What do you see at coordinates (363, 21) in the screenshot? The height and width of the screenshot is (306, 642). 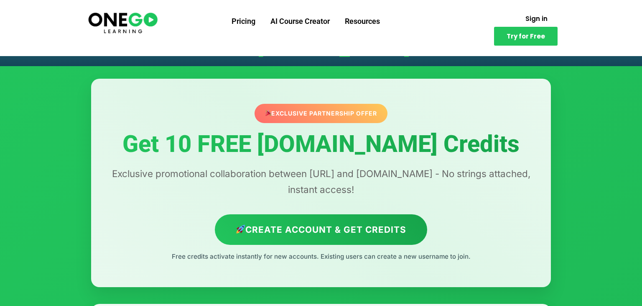 I see `a: Resources` at bounding box center [363, 21].